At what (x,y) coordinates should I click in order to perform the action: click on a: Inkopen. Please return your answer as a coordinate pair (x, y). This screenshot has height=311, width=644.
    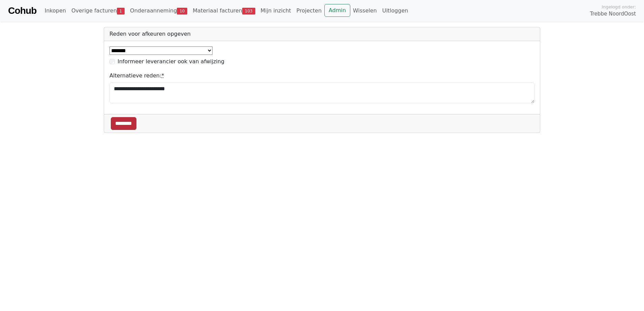
    Looking at the image, I should click on (55, 11).